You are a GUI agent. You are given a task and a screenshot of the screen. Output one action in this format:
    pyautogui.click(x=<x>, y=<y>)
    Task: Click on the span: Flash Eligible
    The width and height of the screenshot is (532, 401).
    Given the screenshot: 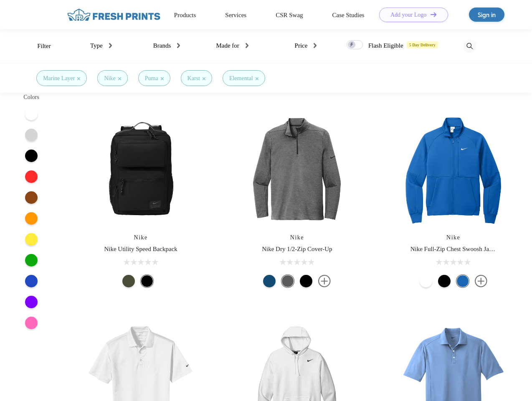 What is the action you would take?
    pyautogui.click(x=381, y=46)
    